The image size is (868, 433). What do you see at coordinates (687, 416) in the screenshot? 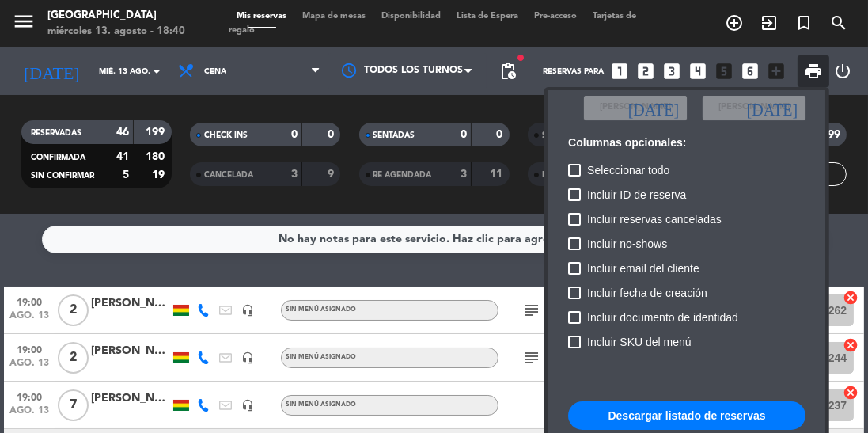
I see `button: Descargar listado de reservas` at bounding box center [687, 416].